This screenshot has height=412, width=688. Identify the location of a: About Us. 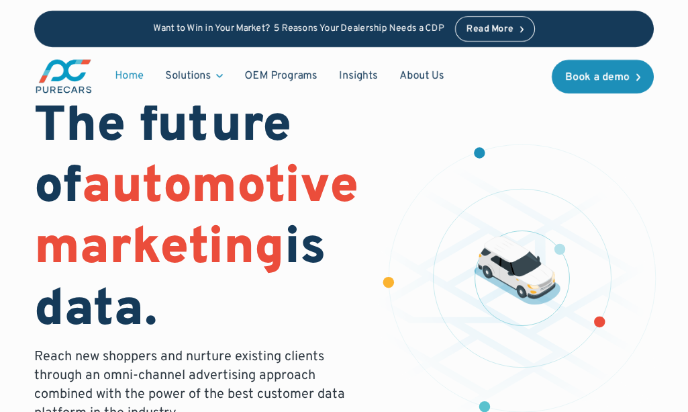
(422, 76).